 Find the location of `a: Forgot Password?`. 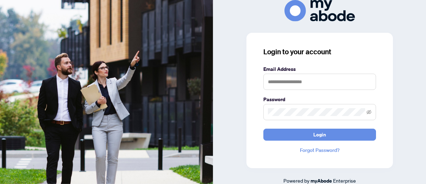

a: Forgot Password? is located at coordinates (320, 150).